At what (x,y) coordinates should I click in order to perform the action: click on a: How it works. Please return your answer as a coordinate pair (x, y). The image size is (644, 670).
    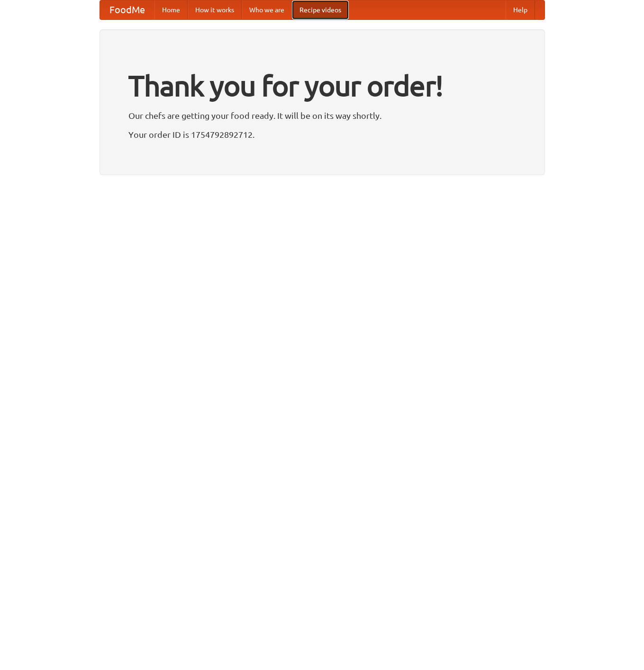
    Looking at the image, I should click on (215, 10).